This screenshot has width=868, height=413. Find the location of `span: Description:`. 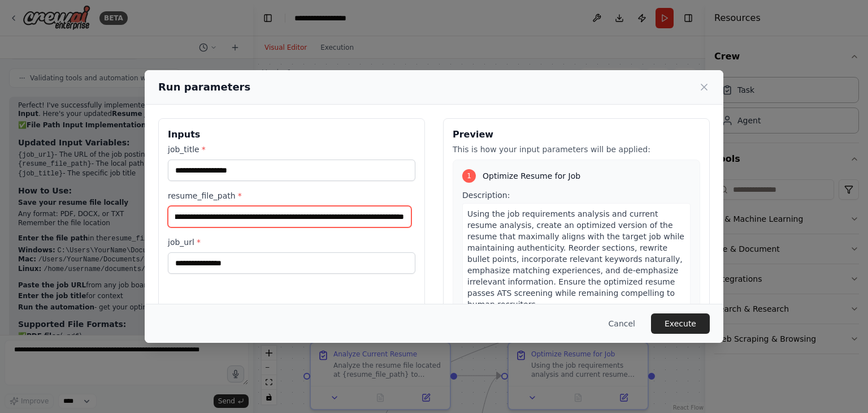

span: Description: is located at coordinates (486, 195).